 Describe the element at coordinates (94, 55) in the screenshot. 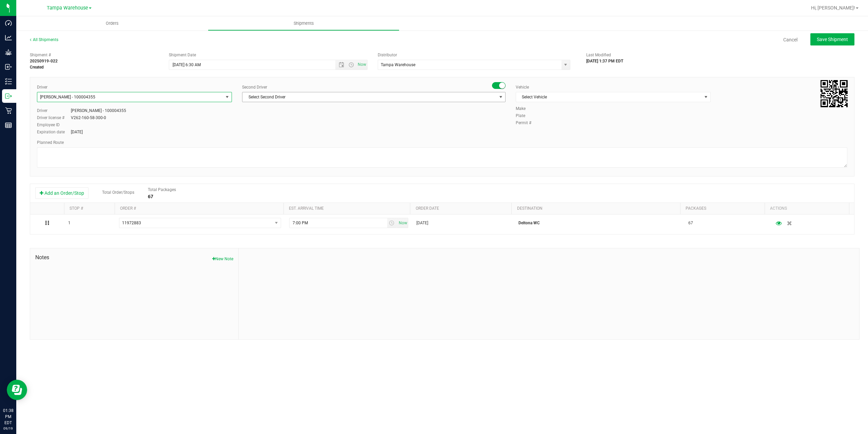

I see `span: Shipment #` at that location.